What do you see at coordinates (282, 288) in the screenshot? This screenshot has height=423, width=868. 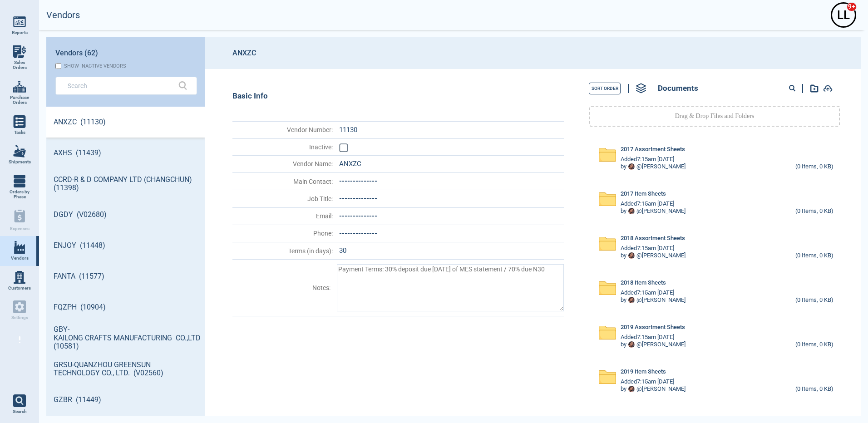 I see `span: Notes :` at bounding box center [282, 288].